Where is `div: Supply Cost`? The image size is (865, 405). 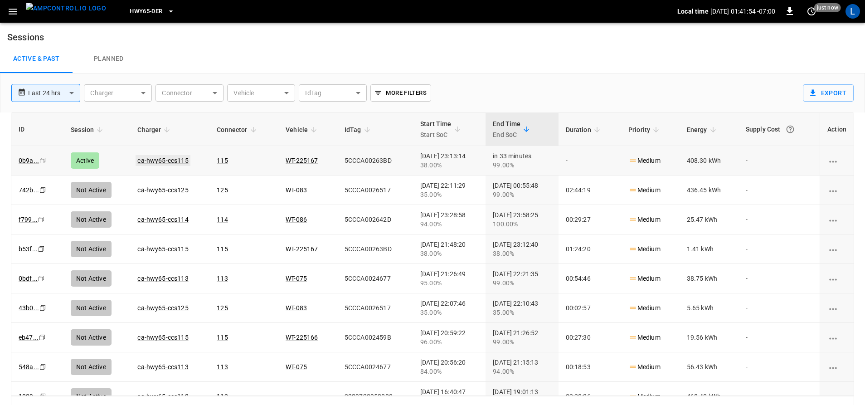 div: Supply Cost is located at coordinates (779, 129).